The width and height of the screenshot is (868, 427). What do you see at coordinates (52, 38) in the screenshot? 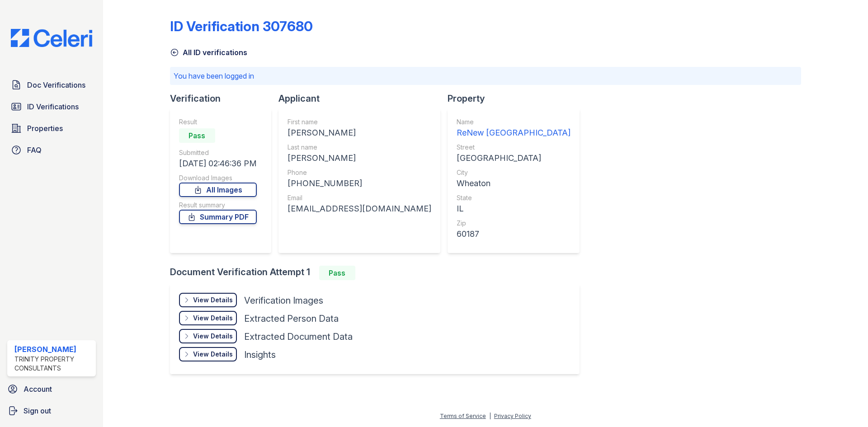
I see `img: CE_Logo_Blue-a8612792a0a2168367f1c8372b55b34899dd931a85d93a1a3d3e32e68fde9ad4.png` at bounding box center [52, 38].